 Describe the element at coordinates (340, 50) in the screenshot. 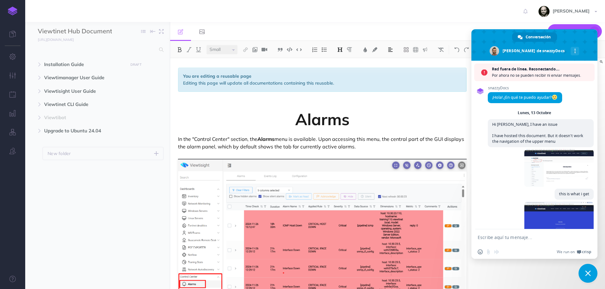

I see `img: Headings dropdown button` at that location.